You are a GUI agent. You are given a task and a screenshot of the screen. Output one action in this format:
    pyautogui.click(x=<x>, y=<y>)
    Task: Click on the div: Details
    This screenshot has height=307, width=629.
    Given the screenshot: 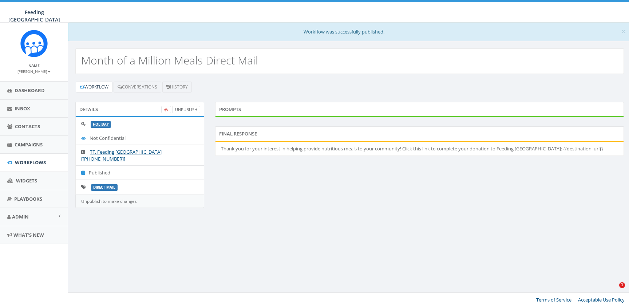 What is the action you would take?
    pyautogui.click(x=140, y=109)
    